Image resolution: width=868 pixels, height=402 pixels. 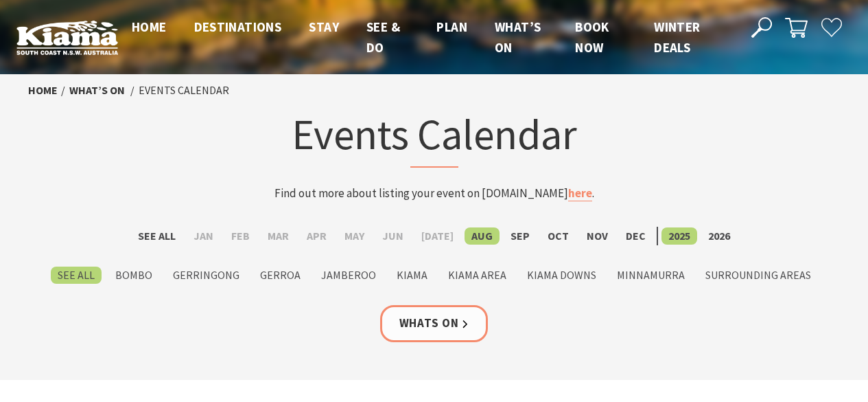 What do you see at coordinates (134, 275) in the screenshot?
I see `label: Bombo` at bounding box center [134, 275].